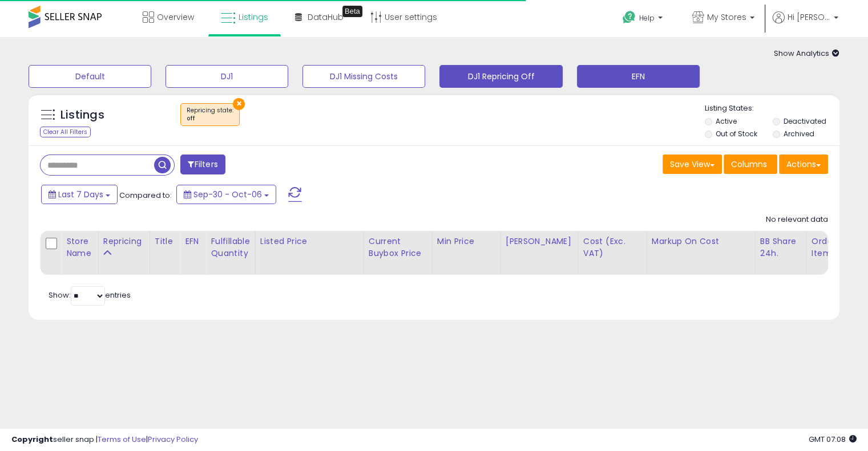  What do you see at coordinates (193, 241) in the screenshot?
I see `div: EFN` at bounding box center [193, 241].